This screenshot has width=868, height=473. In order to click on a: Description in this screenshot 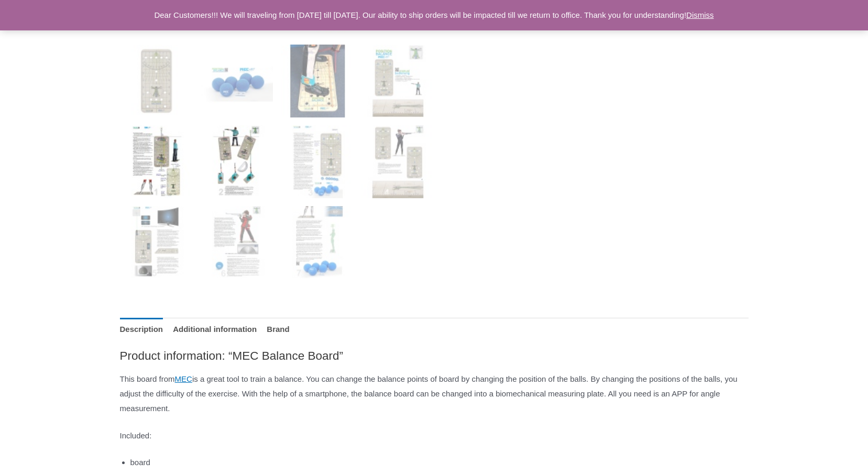, I will do `click(141, 329)`.